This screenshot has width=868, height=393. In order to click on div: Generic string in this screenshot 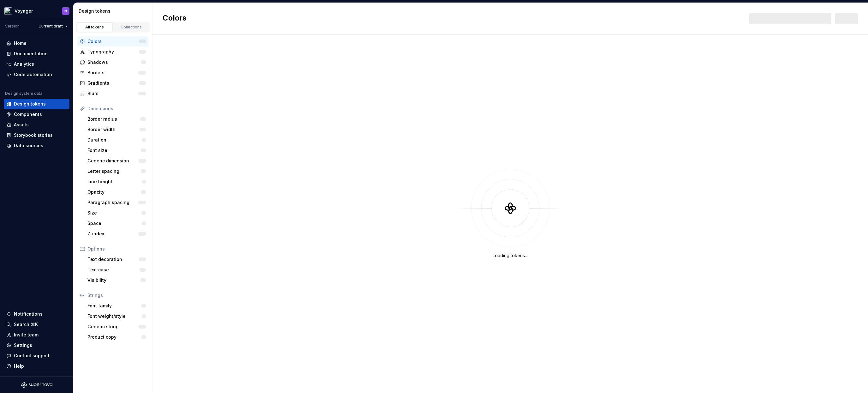, I will do `click(113, 327)`.